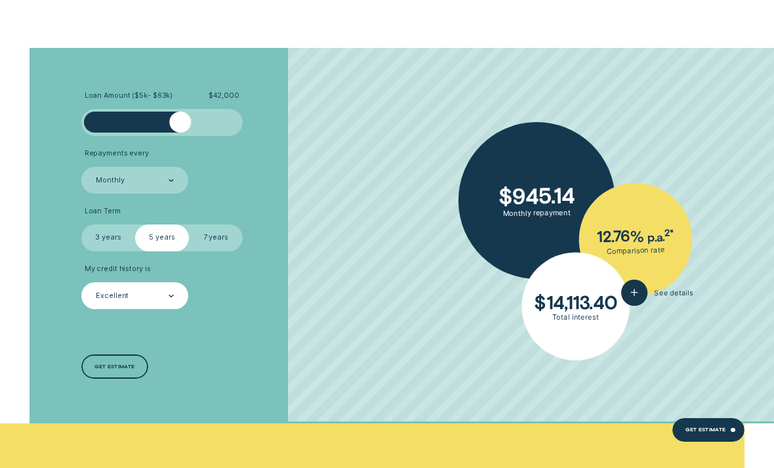  Describe the element at coordinates (117, 269) in the screenshot. I see `span: My credit history is` at that location.